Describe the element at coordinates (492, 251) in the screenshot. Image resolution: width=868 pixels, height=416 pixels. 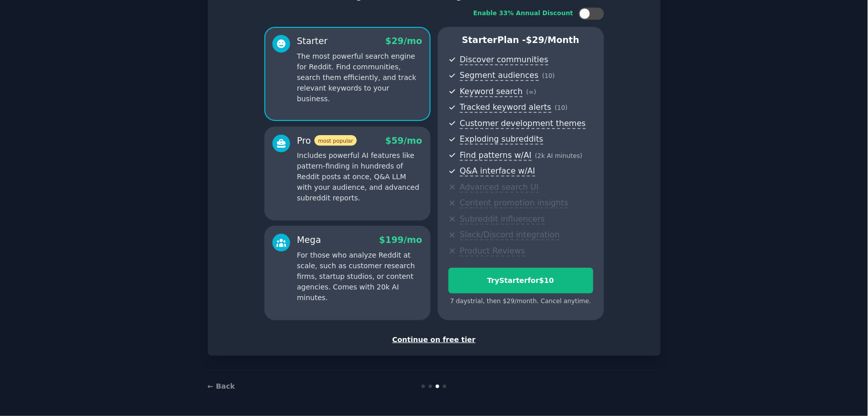
I see `span: Product Reviews` at that location.